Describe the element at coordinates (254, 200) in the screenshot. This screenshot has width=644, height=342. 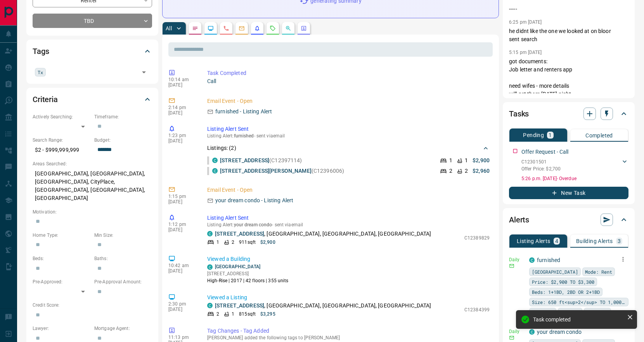
I see `p: your dream condo - Listing Alert` at that location.